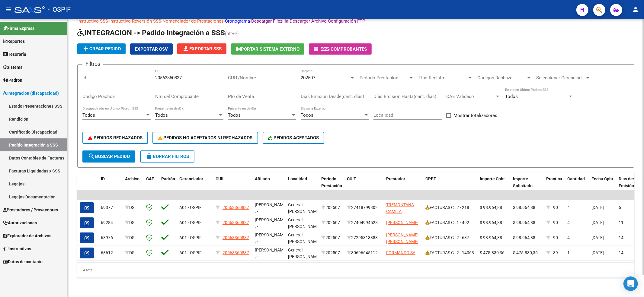  I want to click on span: Exportar CSV, so click(151, 49).